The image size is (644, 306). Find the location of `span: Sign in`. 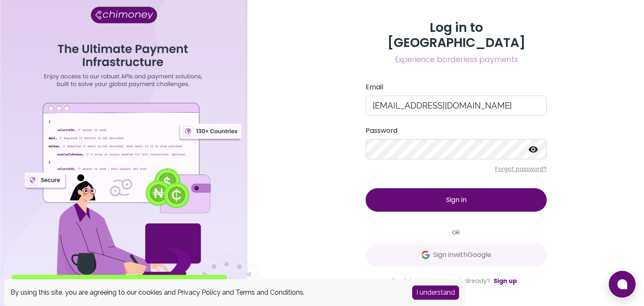

span: Sign in is located at coordinates (456, 200).